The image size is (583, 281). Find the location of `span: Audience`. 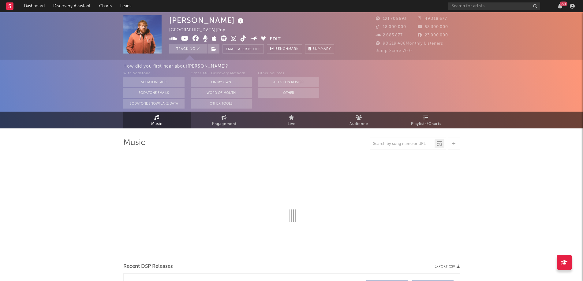

span: Audience is located at coordinates (359, 124).